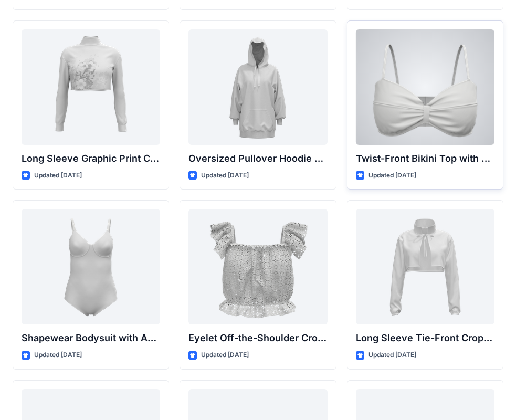 Image resolution: width=516 pixels, height=420 pixels. Describe the element at coordinates (91, 88) in the screenshot. I see `a: Long Sleeve Graphic Print Cropped Turtleneck` at that location.